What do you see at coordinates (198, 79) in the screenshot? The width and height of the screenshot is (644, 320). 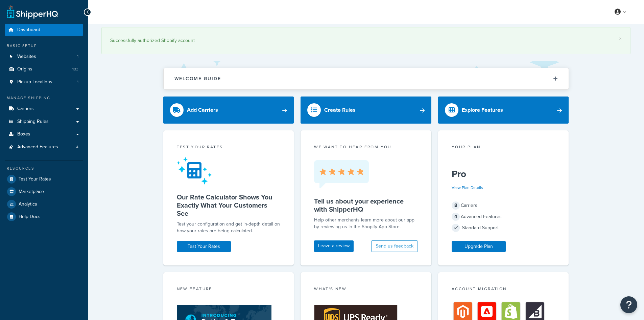 I see `h2: Welcome Guide` at bounding box center [198, 79].